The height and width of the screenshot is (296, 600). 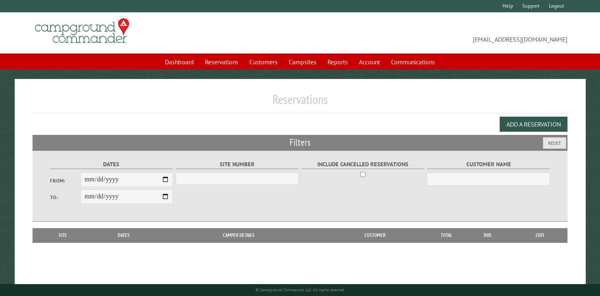 What do you see at coordinates (65, 197) in the screenshot?
I see `label: To:` at bounding box center [65, 197].